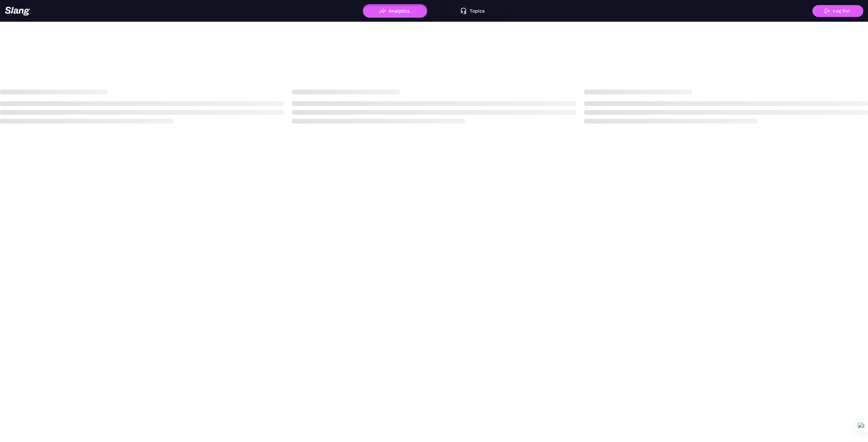 The width and height of the screenshot is (868, 442). Describe the element at coordinates (474, 11) in the screenshot. I see `button: Topics` at that location.